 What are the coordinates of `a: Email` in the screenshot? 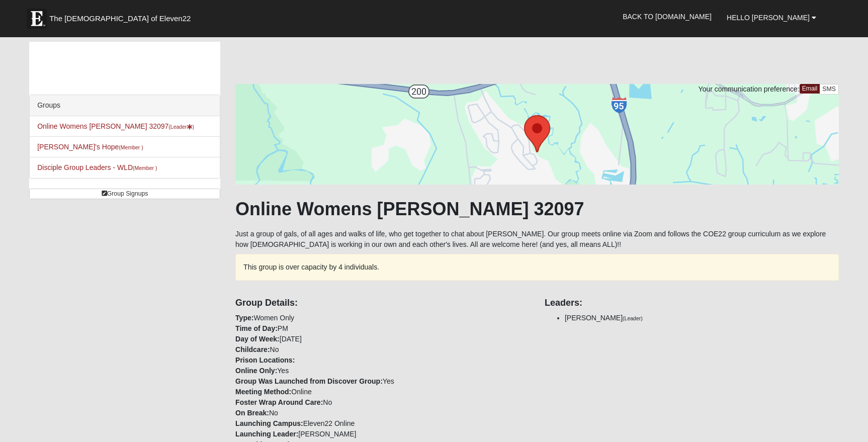 It's located at (810, 89).